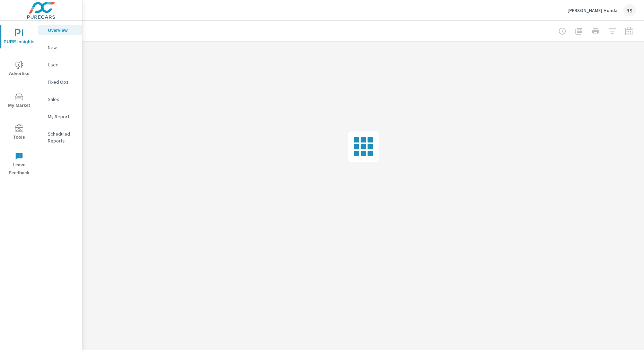  I want to click on span: PURE Insights, so click(19, 38).